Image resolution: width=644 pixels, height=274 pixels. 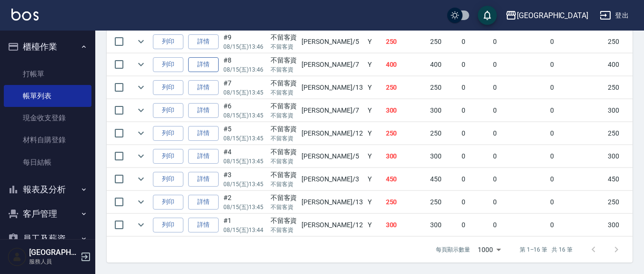 What do you see at coordinates (47, 214) in the screenshot?
I see `button: 客戶管理` at bounding box center [47, 214].